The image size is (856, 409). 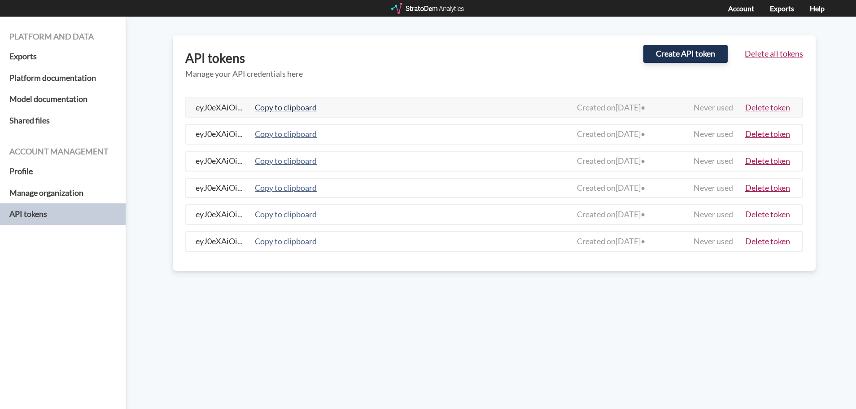 What do you see at coordinates (63, 152) in the screenshot?
I see `h4: Account management` at bounding box center [63, 152].